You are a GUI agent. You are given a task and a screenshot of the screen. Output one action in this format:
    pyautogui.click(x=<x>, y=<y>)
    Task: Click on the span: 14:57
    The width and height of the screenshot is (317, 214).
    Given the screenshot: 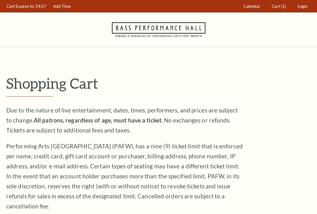 What is the action you would take?
    pyautogui.click(x=41, y=6)
    